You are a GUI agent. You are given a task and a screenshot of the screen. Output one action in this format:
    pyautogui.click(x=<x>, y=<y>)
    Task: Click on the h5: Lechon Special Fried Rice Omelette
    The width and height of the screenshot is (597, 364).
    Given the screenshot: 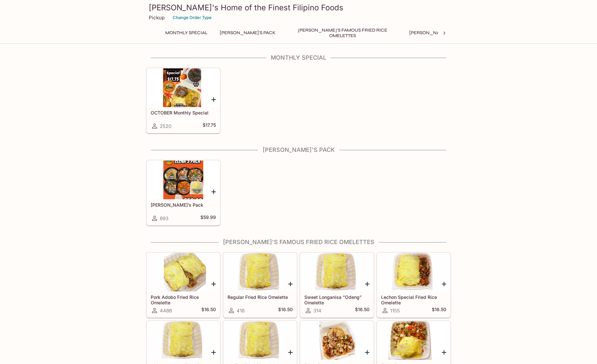 What is the action you would take?
    pyautogui.click(x=414, y=300)
    